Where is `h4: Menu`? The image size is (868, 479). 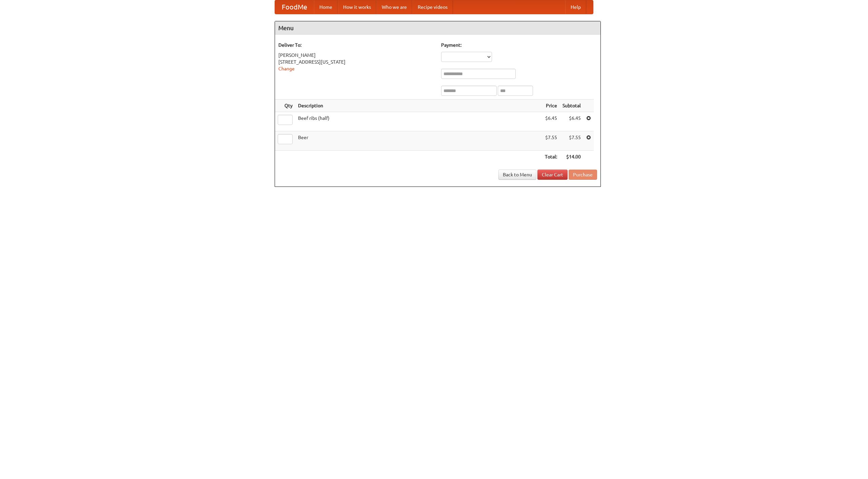 h4: Menu is located at coordinates (438, 28).